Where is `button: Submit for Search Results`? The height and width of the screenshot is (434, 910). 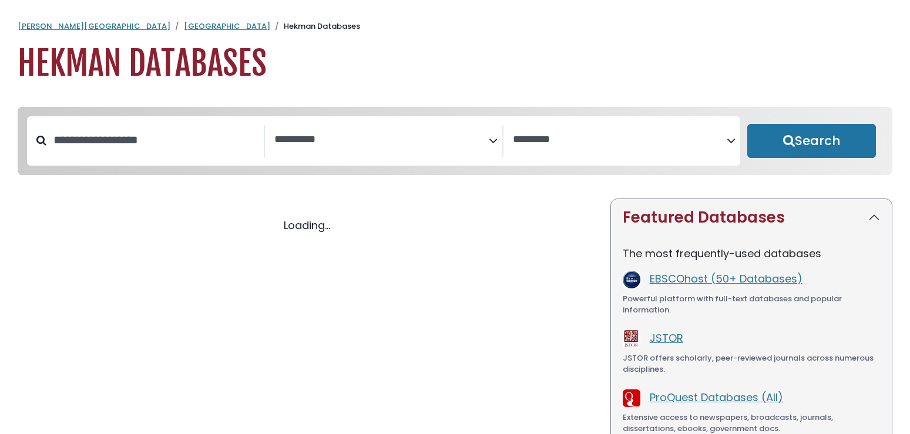
button: Submit for Search Results is located at coordinates (811, 141).